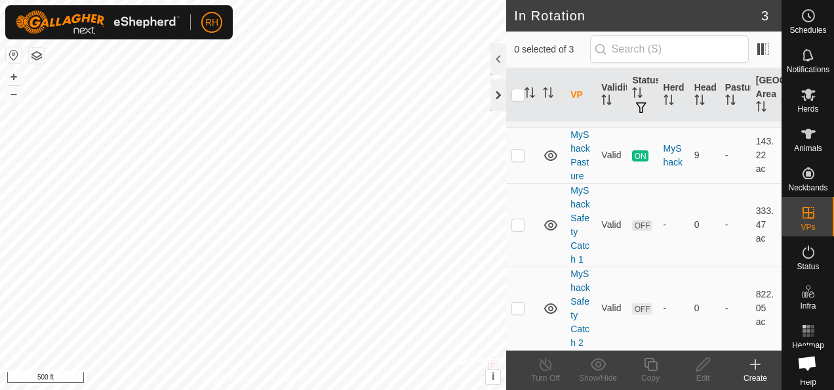 This screenshot has width=834, height=390. Describe the element at coordinates (766, 155) in the screenshot. I see `td: 143.22 ac` at that location.